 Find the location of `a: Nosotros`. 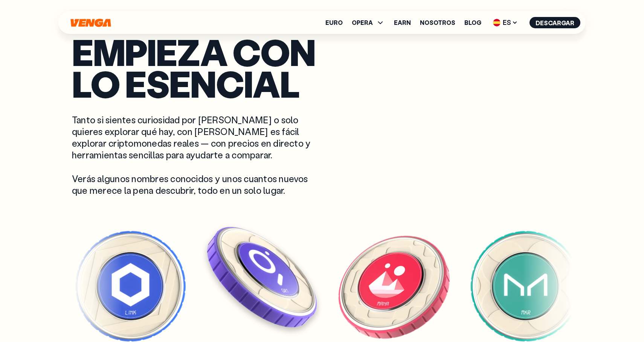

a: Nosotros is located at coordinates (437, 23).